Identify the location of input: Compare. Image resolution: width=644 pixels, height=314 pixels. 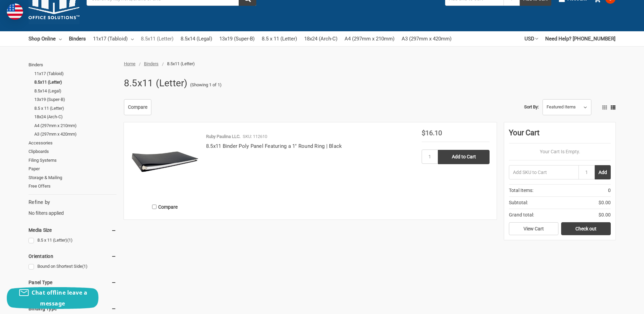
(154, 207).